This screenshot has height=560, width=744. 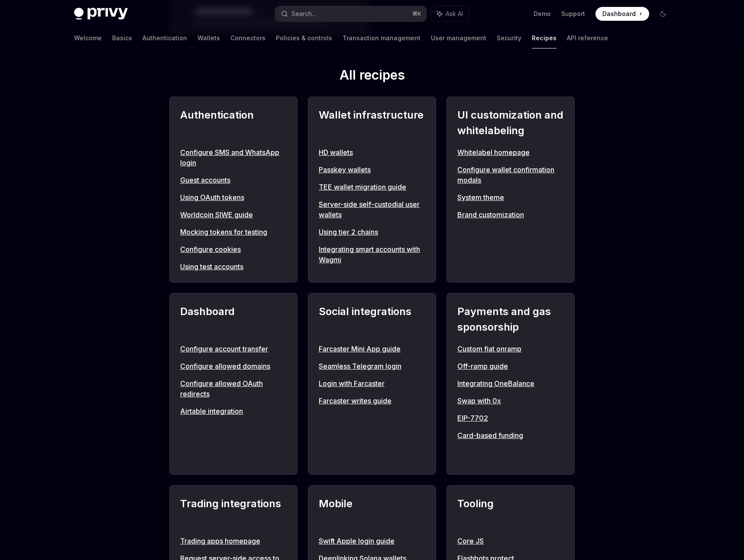 I want to click on a: Recipes, so click(x=544, y=38).